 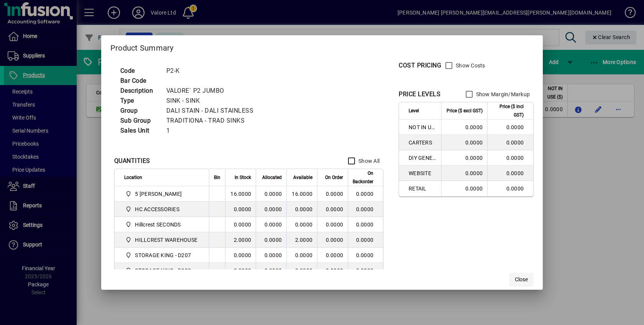 I want to click on div: COST PRICING, so click(x=420, y=66).